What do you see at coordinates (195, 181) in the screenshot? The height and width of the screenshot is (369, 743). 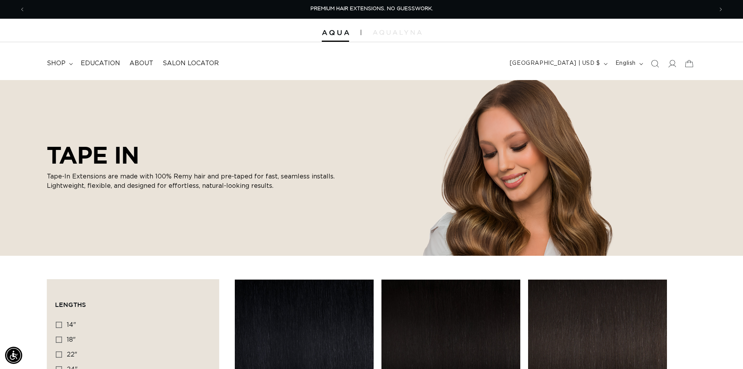 I see `p: Tape-In Extensions are made with 100% Remy hair and pre-taped for fast, seamless installs. Lightw...` at bounding box center [195, 181].